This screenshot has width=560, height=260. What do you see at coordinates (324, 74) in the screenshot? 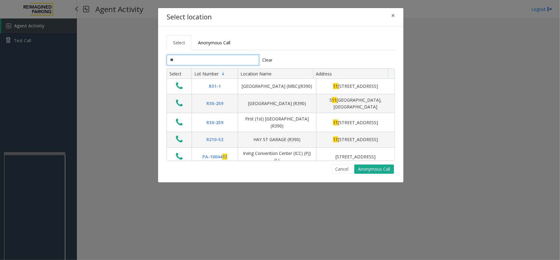
I see `span: Address` at bounding box center [324, 74].